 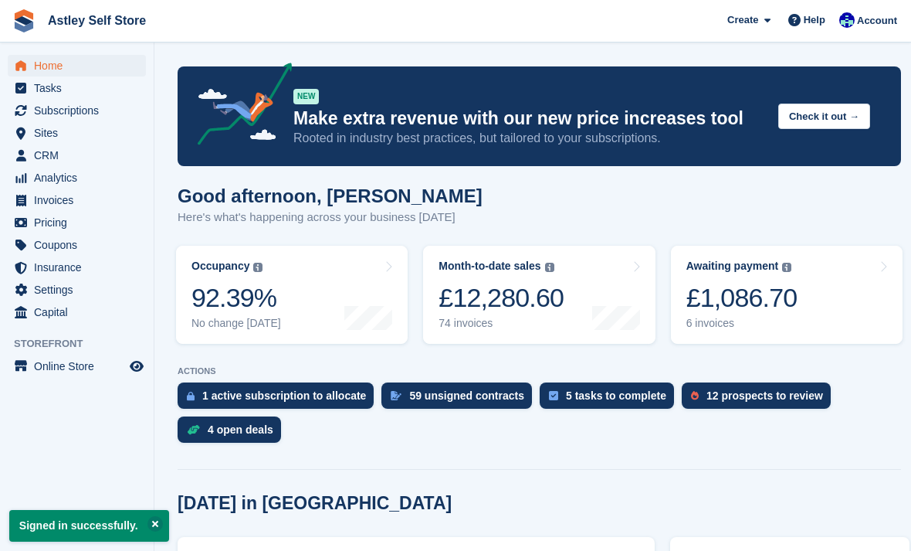 I want to click on span: Insurance, so click(x=80, y=267).